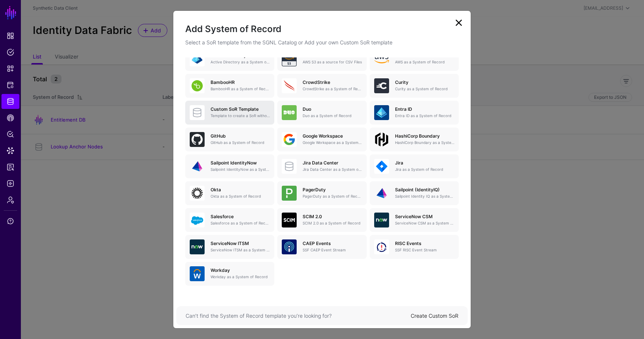 The width and height of the screenshot is (644, 339). What do you see at coordinates (322, 86) in the screenshot?
I see `a: CrowdStrikeCrowdStrike as a System of Record` at bounding box center [322, 86].